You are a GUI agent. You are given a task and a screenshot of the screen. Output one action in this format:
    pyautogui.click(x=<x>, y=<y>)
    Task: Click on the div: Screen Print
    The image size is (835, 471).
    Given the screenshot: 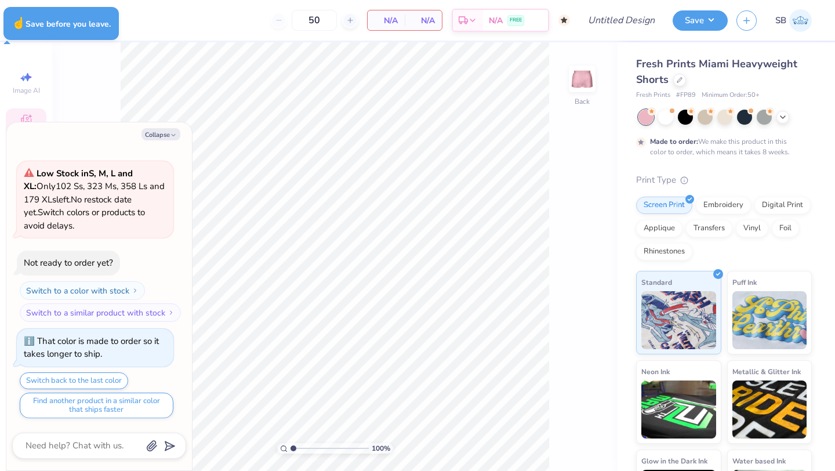 What is the action you would take?
    pyautogui.click(x=664, y=205)
    